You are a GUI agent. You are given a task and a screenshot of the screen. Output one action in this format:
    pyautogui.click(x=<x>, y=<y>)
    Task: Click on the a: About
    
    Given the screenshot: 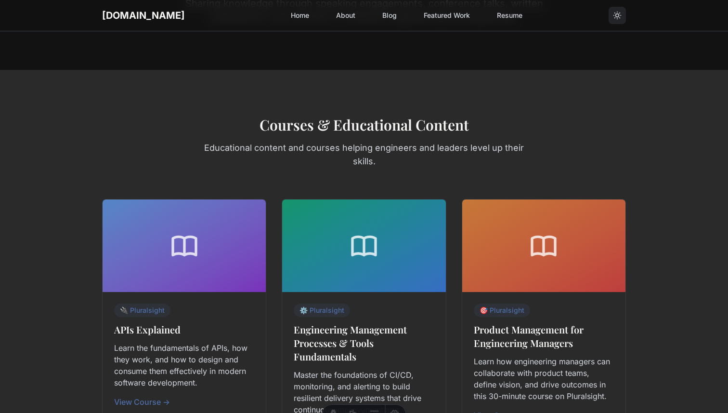 What is the action you would take?
    pyautogui.click(x=346, y=15)
    